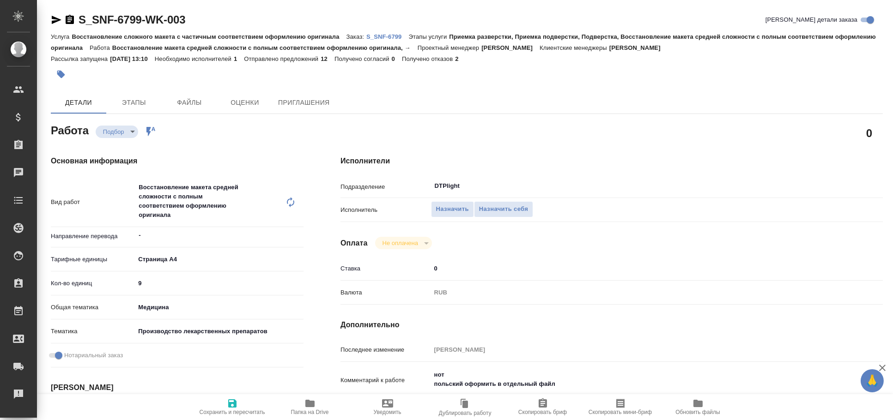  Describe the element at coordinates (449, 48) in the screenshot. I see `p: Проектный менеджер` at that location.